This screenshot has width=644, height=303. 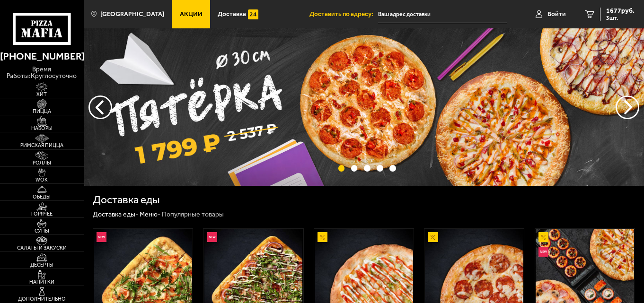 I want to click on a: Меню-, so click(x=150, y=214).